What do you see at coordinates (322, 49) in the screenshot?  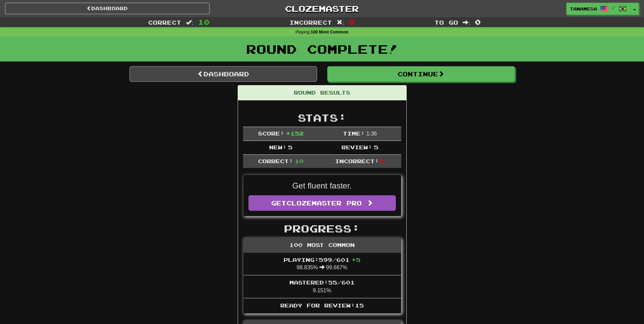 I see `h1: Round Complete!` at bounding box center [322, 49].